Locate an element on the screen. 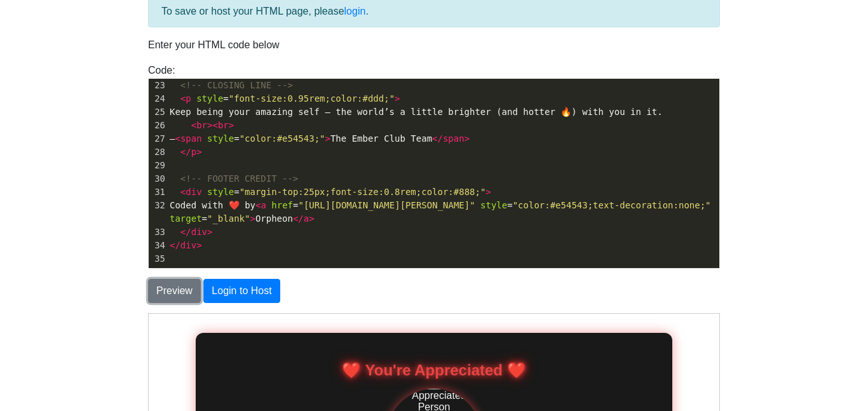  div: 33 is located at coordinates (158, 232).